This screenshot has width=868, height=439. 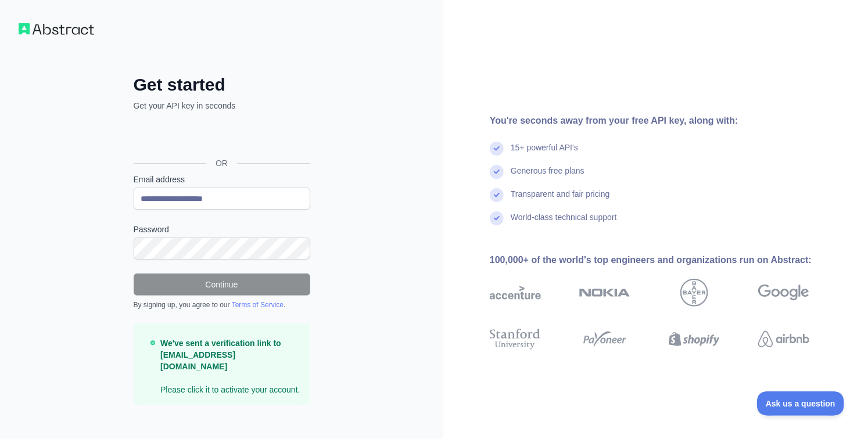 I want to click on img: google, so click(x=784, y=293).